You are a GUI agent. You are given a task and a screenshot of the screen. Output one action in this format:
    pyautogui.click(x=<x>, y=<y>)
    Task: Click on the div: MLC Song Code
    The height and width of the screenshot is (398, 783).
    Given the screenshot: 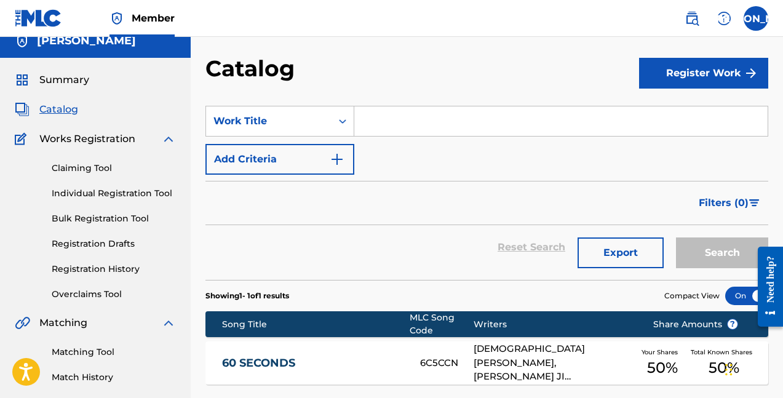 What is the action you would take?
    pyautogui.click(x=442, y=324)
    